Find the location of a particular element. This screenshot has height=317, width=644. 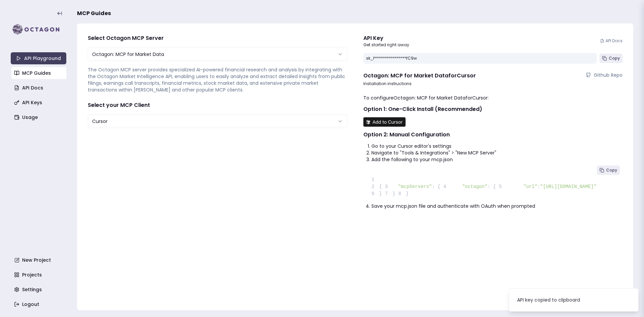

p: To configure Octagon: MCP for Market Data for Cursor : is located at coordinates (494, 98).